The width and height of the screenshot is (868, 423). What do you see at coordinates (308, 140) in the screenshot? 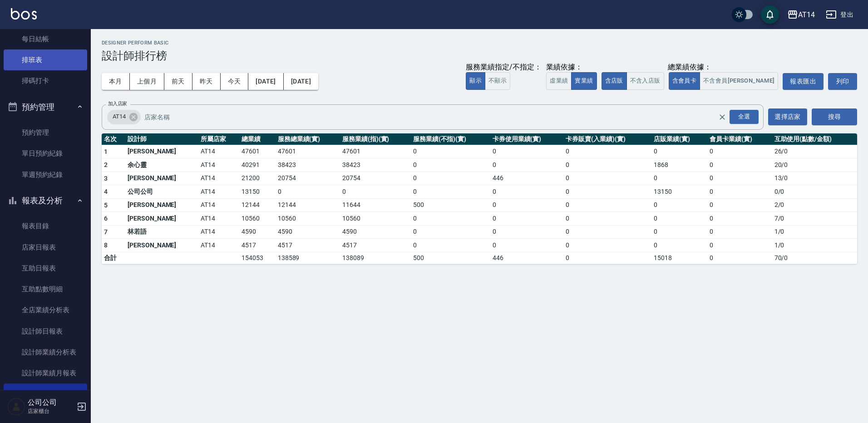
I see `th: 服務總業績(實)` at bounding box center [308, 140].